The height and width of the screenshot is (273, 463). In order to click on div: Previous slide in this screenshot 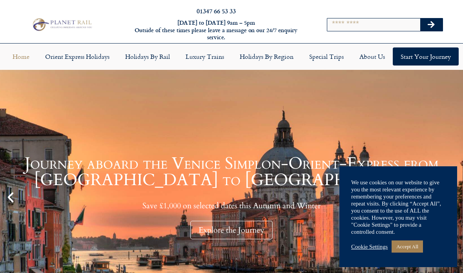, I will do `click(11, 197)`.